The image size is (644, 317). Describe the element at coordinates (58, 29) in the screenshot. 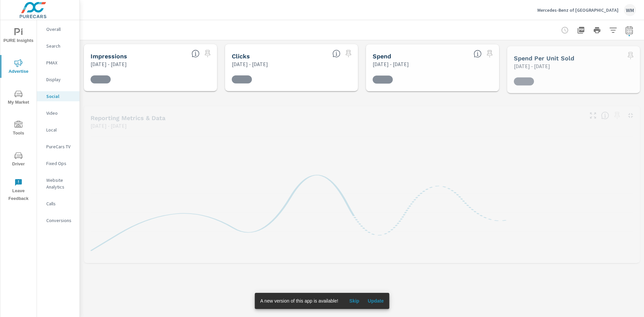

I see `div: Overall` at that location.